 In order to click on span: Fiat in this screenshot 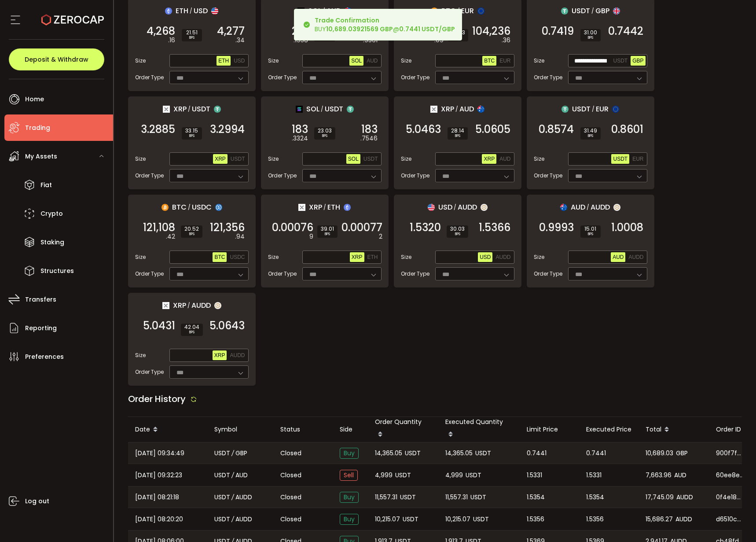, I will do `click(46, 185)`.